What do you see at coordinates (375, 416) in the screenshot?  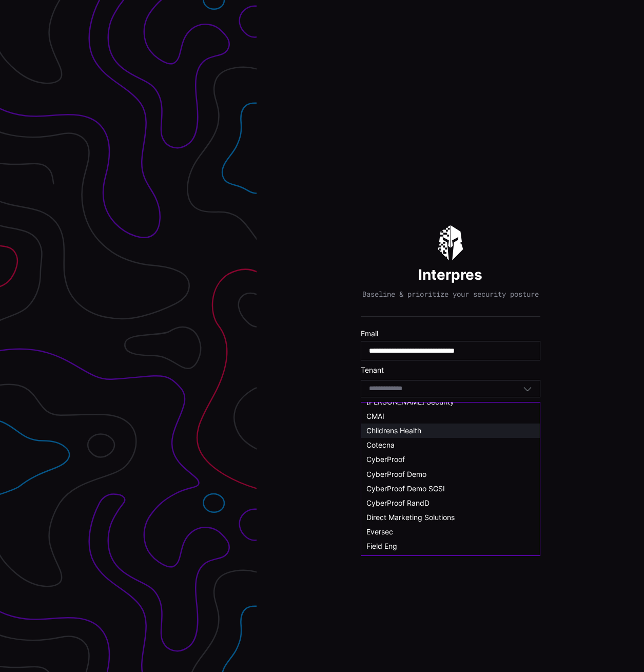 I see `span: CMAI` at bounding box center [375, 416].